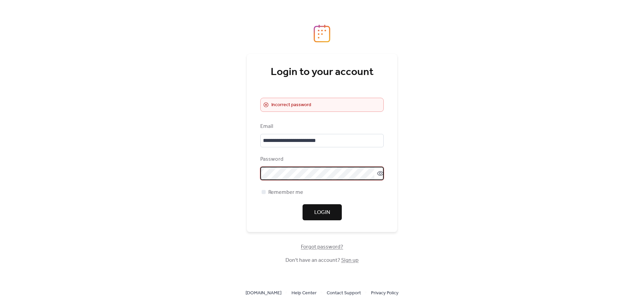 This screenshot has height=305, width=644. Describe the element at coordinates (322, 261) in the screenshot. I see `span: Don't have an account?` at that location.